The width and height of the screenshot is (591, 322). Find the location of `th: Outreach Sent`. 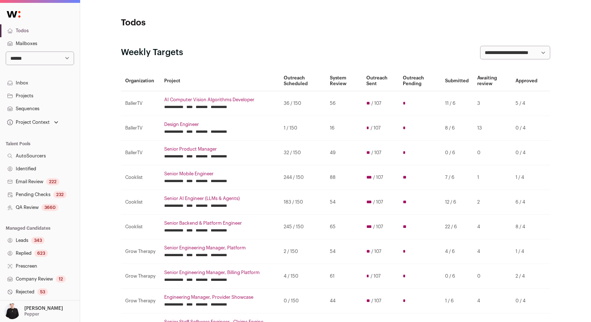

th: Outreach Sent is located at coordinates (380, 81).